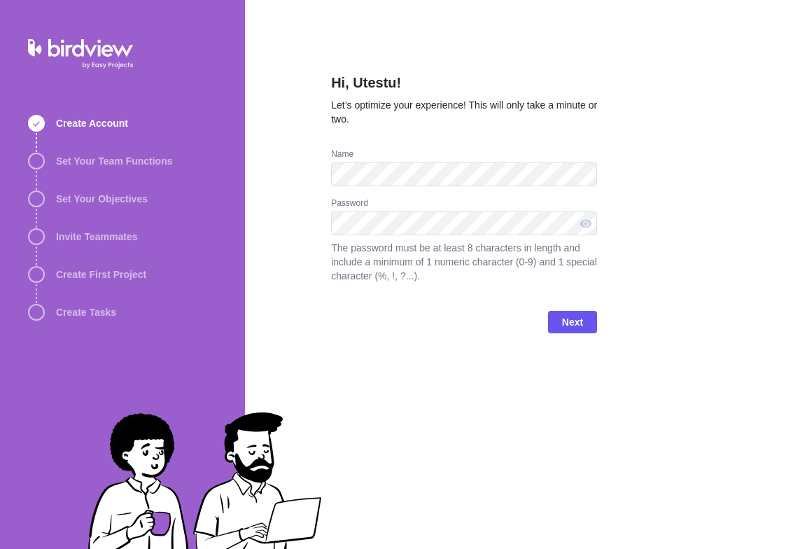  I want to click on span: The password must be at least 8 characters in length and include a minimum of 1 numeric character..., so click(464, 262).